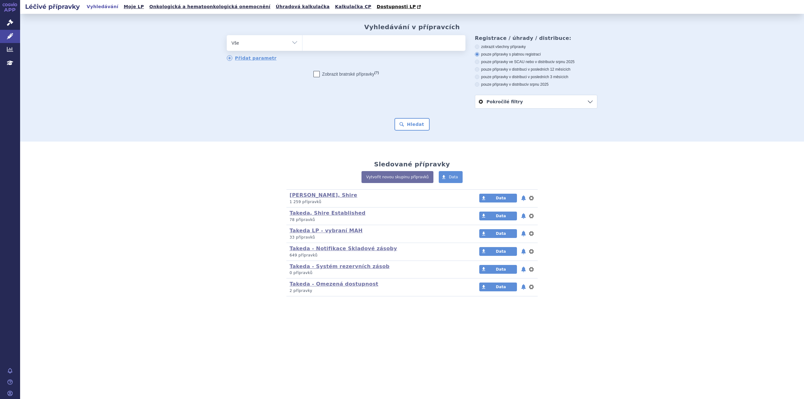  What do you see at coordinates (536, 77) in the screenshot?
I see `label: pouze přípravky v distribuci v posledních 3 měsících` at bounding box center [536, 77].